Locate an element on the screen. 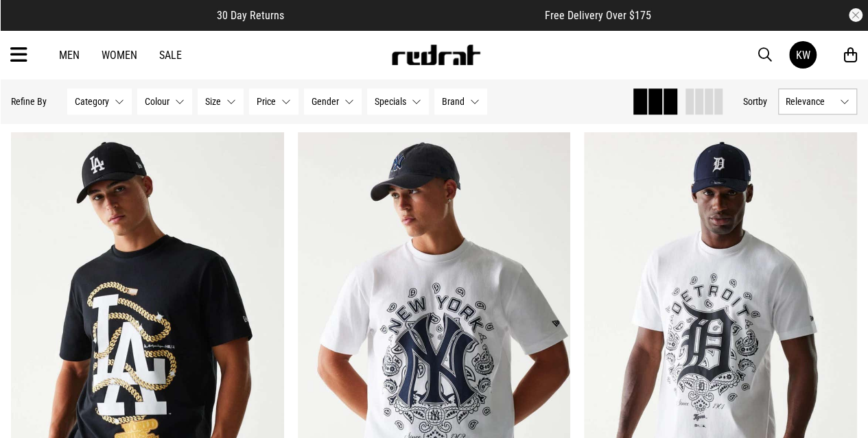 This screenshot has width=868, height=438. span: Gender is located at coordinates (325, 102).